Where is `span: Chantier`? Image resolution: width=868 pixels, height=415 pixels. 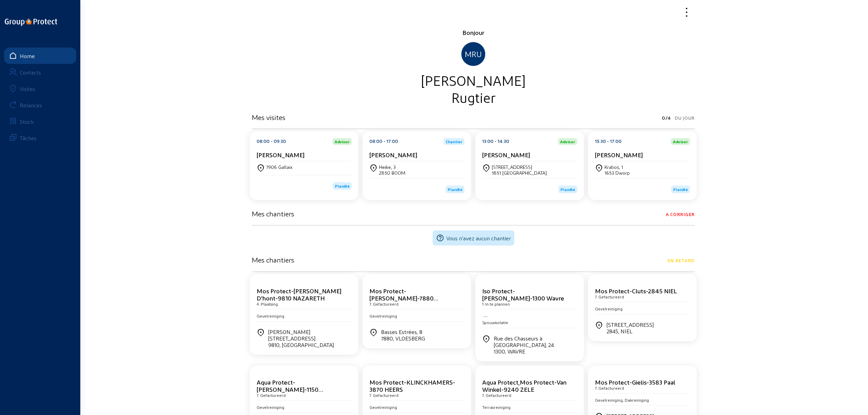
span: Chantier is located at coordinates (454, 141).